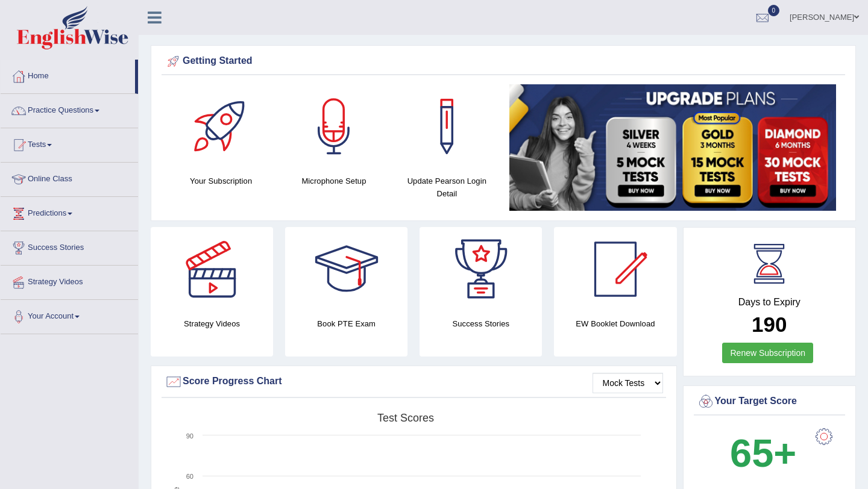  What do you see at coordinates (69, 281) in the screenshot?
I see `a: Strategy Videos` at bounding box center [69, 281].